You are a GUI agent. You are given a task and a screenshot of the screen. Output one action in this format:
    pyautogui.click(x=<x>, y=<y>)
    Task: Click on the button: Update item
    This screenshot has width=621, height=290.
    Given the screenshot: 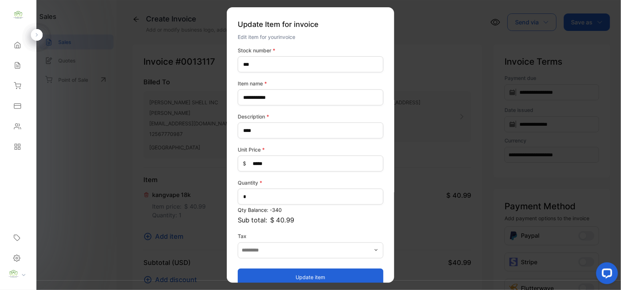 What is the action you would take?
    pyautogui.click(x=310, y=277)
    